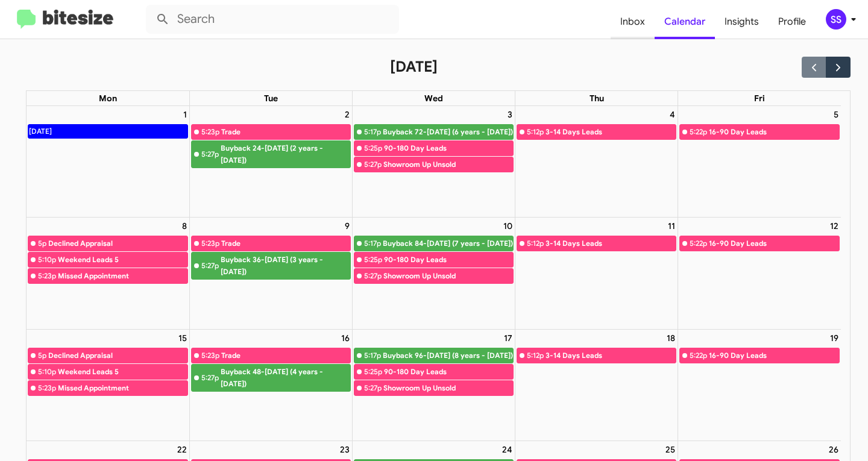  What do you see at coordinates (510, 115) in the screenshot?
I see `a: September 3, 2025` at bounding box center [510, 115].